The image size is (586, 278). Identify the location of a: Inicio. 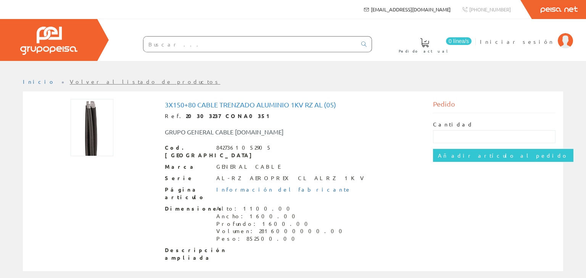
(39, 82).